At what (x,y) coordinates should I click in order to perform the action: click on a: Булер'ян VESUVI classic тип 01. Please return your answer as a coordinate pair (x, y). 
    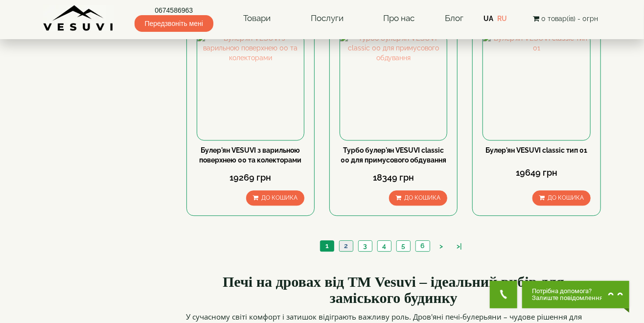
    Looking at the image, I should click on (536, 150).